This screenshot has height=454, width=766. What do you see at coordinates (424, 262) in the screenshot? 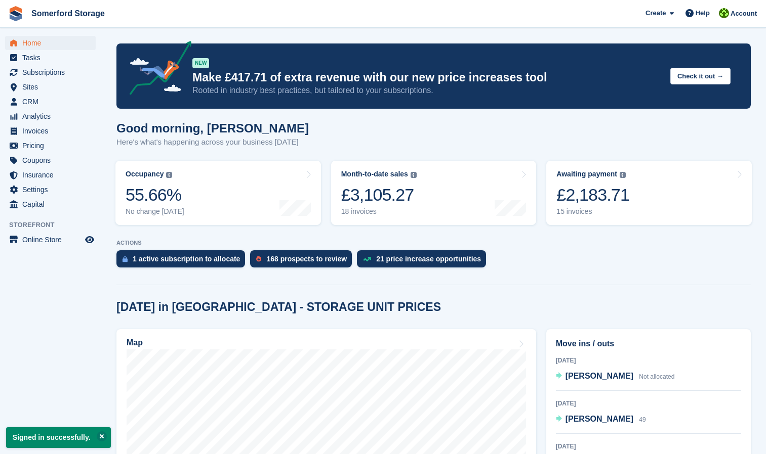
I see `a: 21 price increase opportunities` at bounding box center [424, 262].